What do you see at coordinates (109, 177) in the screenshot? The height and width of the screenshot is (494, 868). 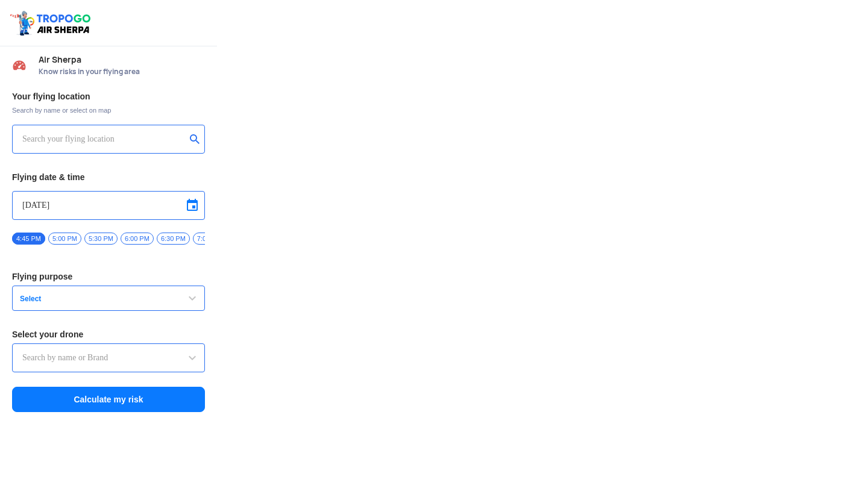 I see `h3: Flying date & time` at bounding box center [109, 177].